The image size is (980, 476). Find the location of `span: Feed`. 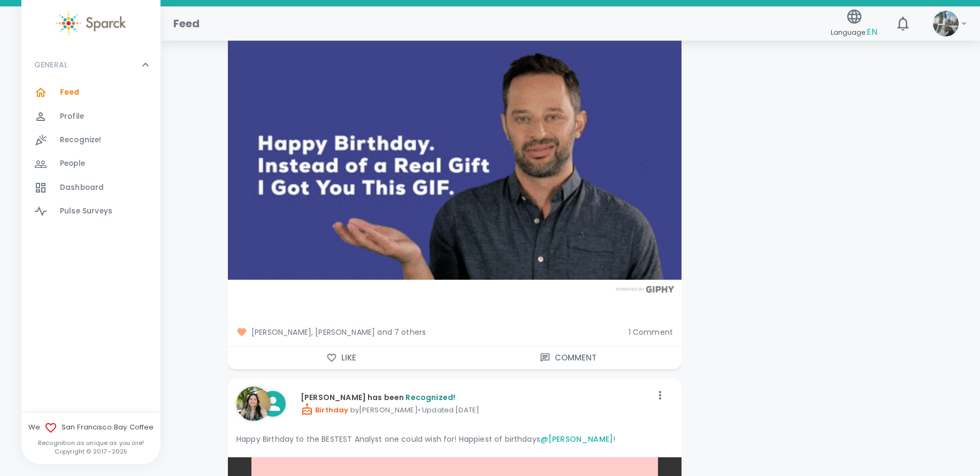

span: Feed is located at coordinates (69, 93).